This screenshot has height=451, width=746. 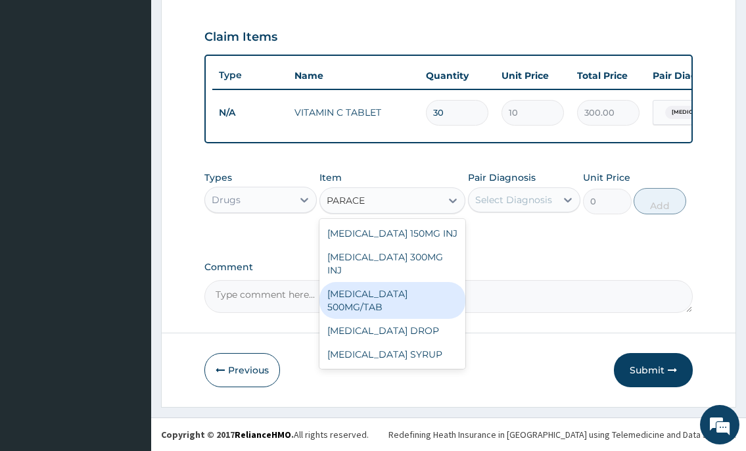 I want to click on button: Submit, so click(x=654, y=370).